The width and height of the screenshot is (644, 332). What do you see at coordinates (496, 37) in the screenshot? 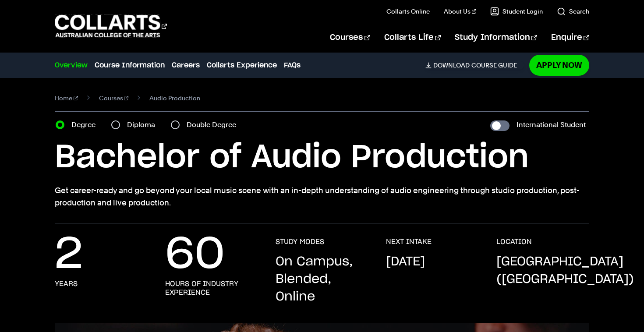
I see `a: Study Information` at bounding box center [496, 37].